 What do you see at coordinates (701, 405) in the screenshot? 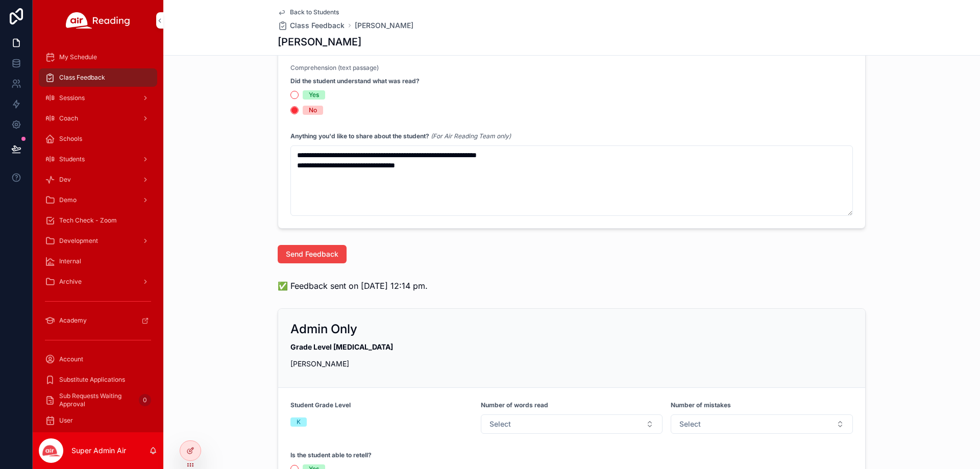
I see `strong: Number of mistakes` at bounding box center [701, 405].